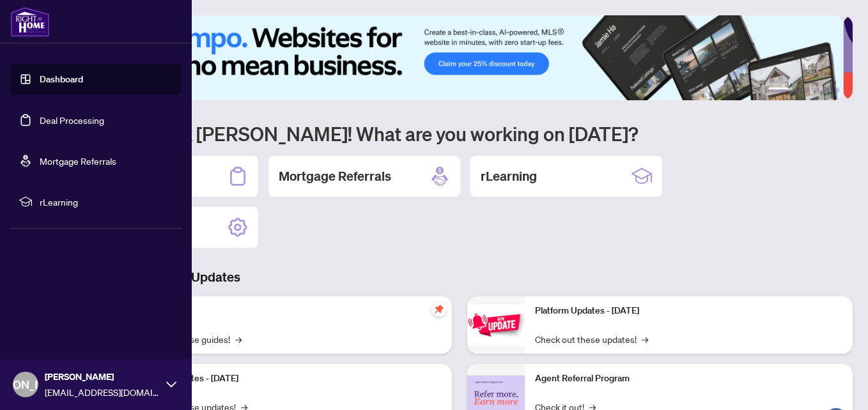  I want to click on h3: Brokerage & Industry Updates, so click(460, 277).